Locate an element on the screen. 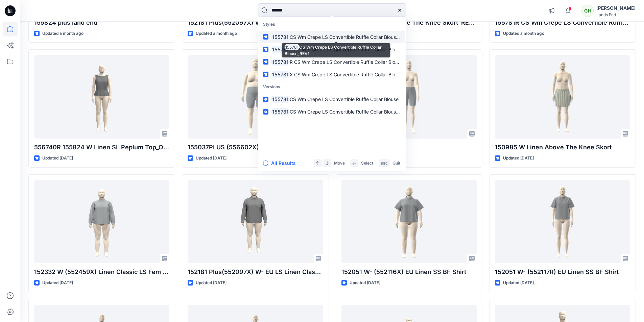 This screenshot has height=322, width=644. p: 152332 W (552459X) Linen Classic LS Fem Shirt_REV1 is located at coordinates (102, 272).